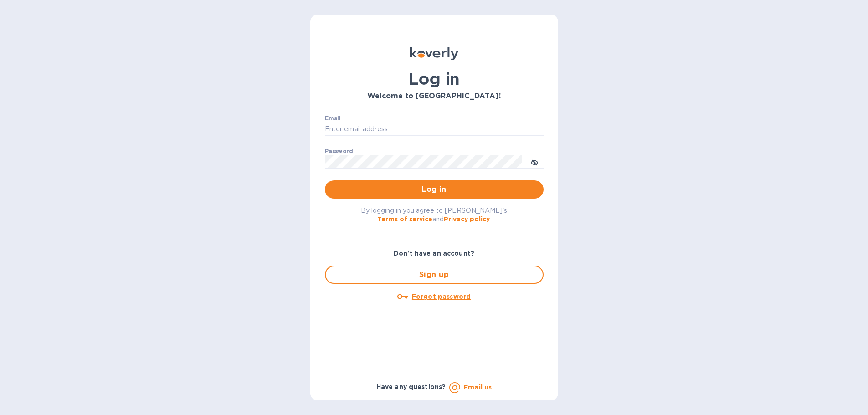  Describe the element at coordinates (467, 219) in the screenshot. I see `b: Privacy policy` at that location.